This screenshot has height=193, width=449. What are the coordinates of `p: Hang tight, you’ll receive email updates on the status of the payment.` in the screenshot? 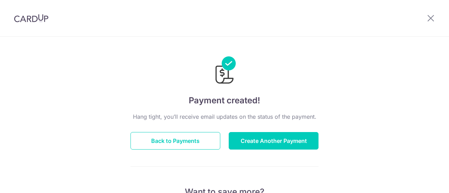 It's located at (224, 117).